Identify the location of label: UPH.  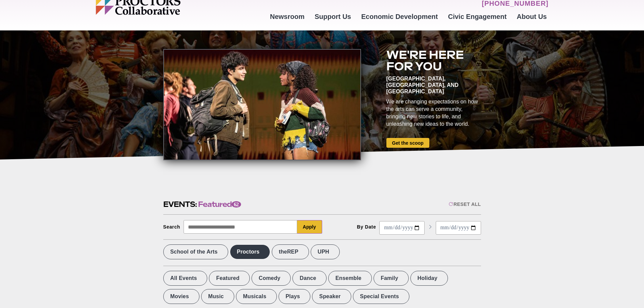
(325, 252).